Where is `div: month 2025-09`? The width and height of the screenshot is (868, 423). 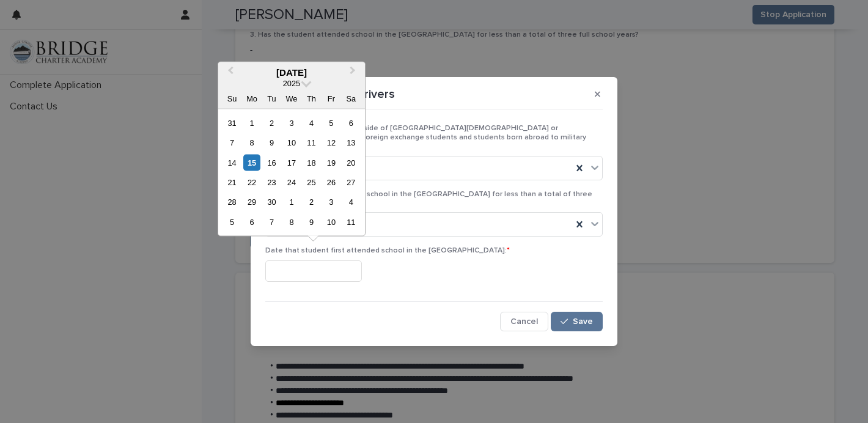
div: month 2025-09 is located at coordinates (291, 172).